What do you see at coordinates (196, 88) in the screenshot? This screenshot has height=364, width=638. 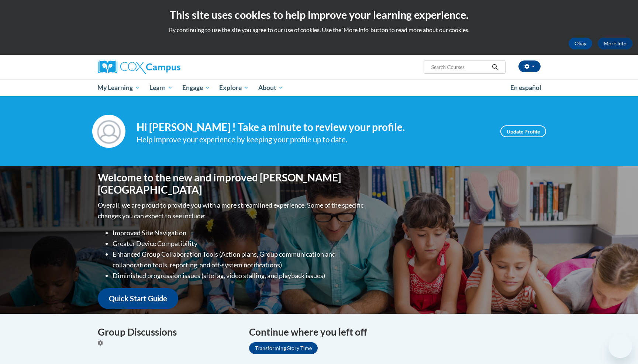 I see `a: Engage` at bounding box center [196, 88].